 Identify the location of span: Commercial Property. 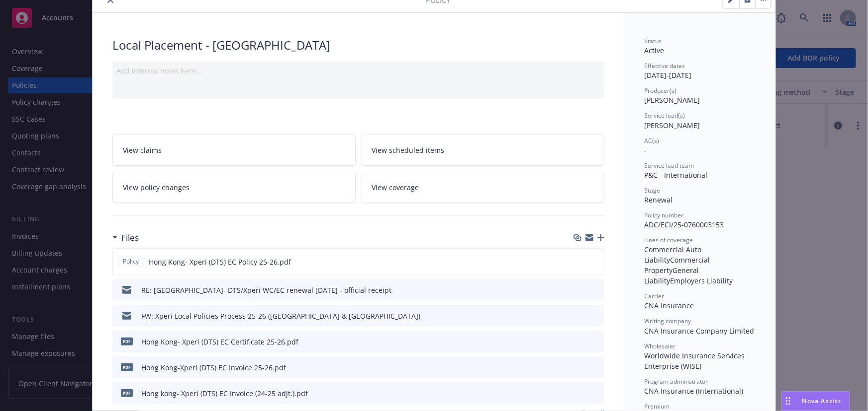
(678, 265).